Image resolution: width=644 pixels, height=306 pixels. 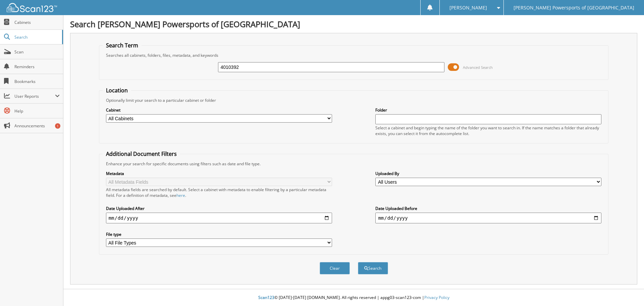 I want to click on div: All metadata fields are searched by default. Select a cabinet with metadata to enable filtering b..., so click(x=219, y=193).